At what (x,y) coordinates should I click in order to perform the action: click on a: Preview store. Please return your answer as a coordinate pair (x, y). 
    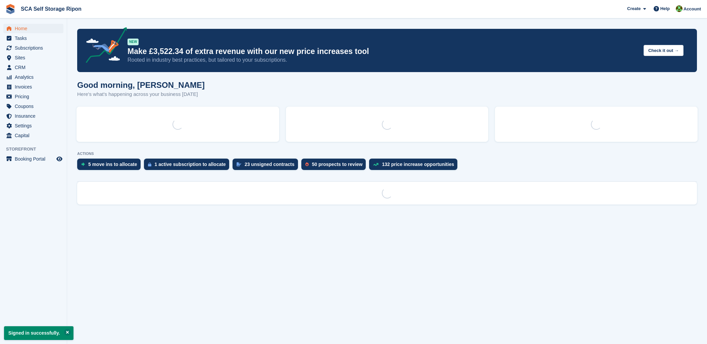
    Looking at the image, I should click on (59, 159).